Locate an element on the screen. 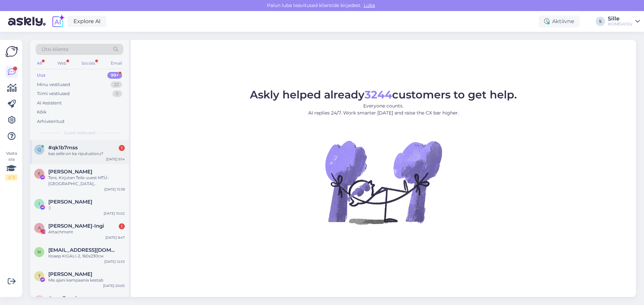 This screenshot has width=644, height=305. b: 3244 is located at coordinates (379, 95).